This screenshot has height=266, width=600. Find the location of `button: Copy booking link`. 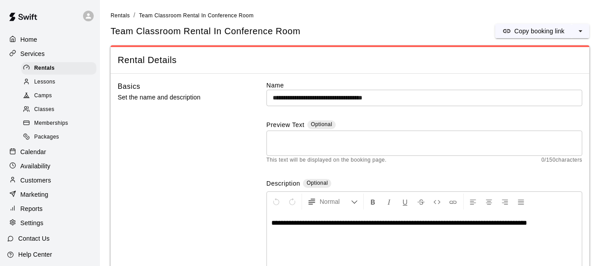

button: Copy booking link is located at coordinates (534, 31).